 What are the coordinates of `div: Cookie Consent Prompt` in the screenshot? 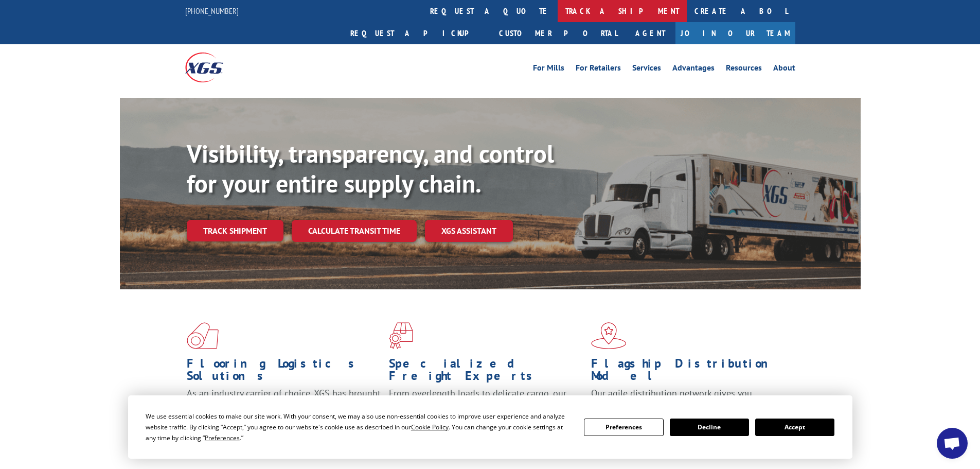 It's located at (490, 427).